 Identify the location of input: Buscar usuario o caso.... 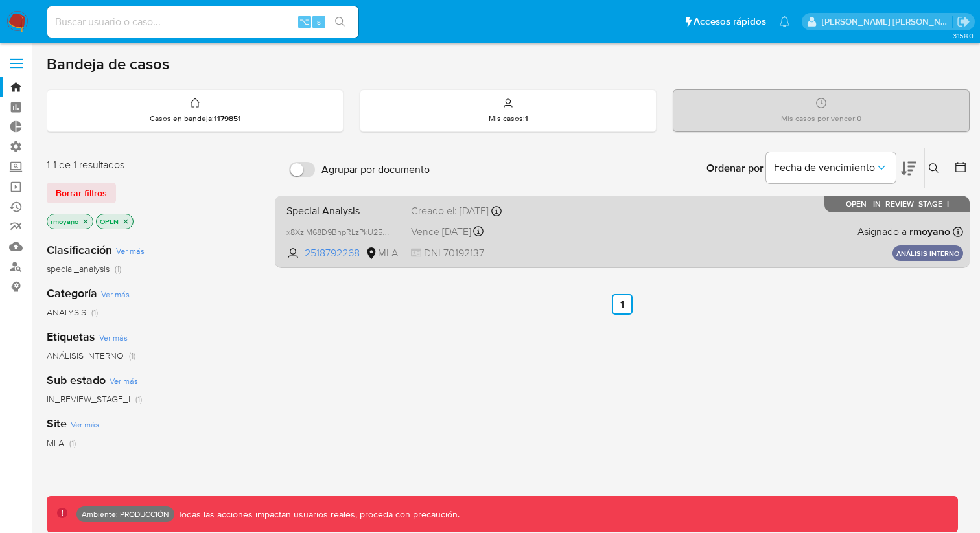
(203, 22).